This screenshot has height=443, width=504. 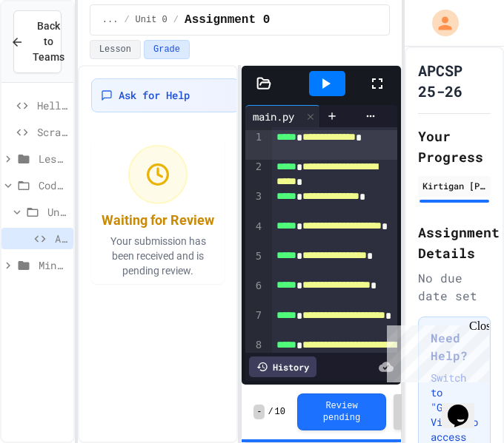 I want to click on div: 1, so click(x=254, y=145).